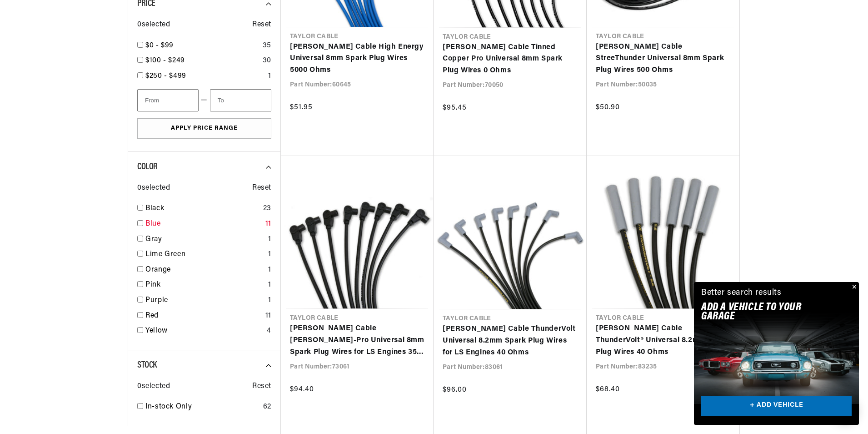 This screenshot has height=434, width=868. What do you see at coordinates (741, 293) in the screenshot?
I see `div: Better search results` at bounding box center [741, 293].